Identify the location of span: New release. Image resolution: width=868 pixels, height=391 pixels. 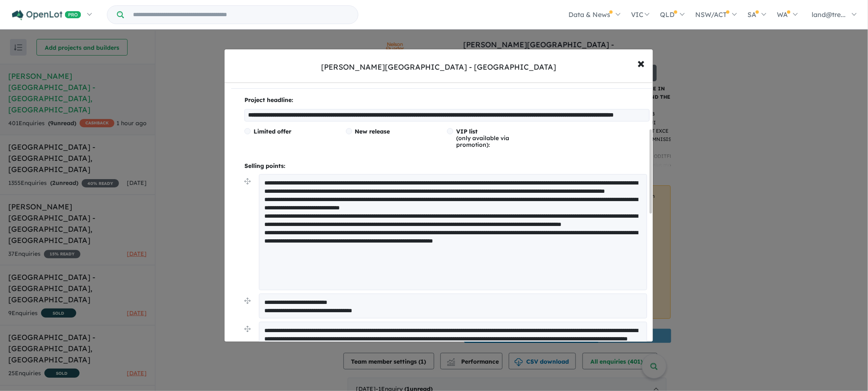
(373, 131).